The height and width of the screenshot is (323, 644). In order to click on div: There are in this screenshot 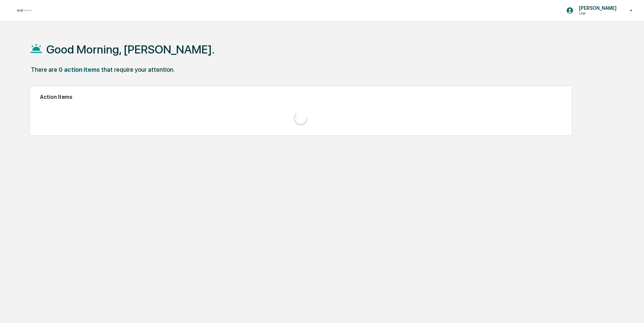, I will do `click(44, 69)`.